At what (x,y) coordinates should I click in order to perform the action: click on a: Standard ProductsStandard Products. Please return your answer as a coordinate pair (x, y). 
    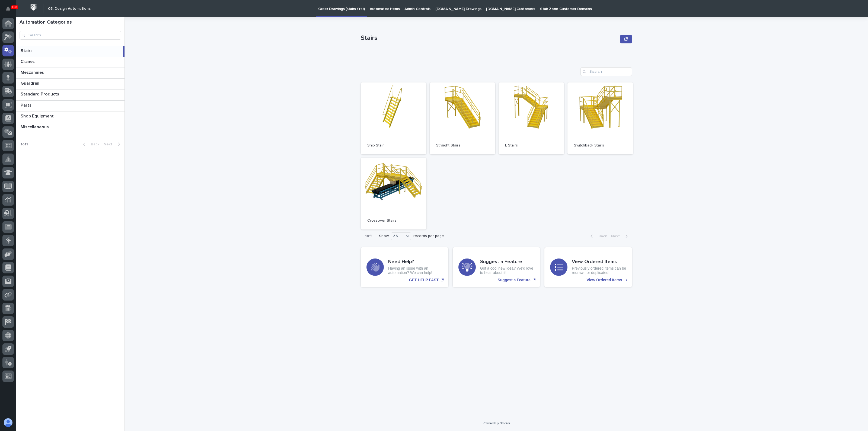
    Looking at the image, I should click on (70, 95).